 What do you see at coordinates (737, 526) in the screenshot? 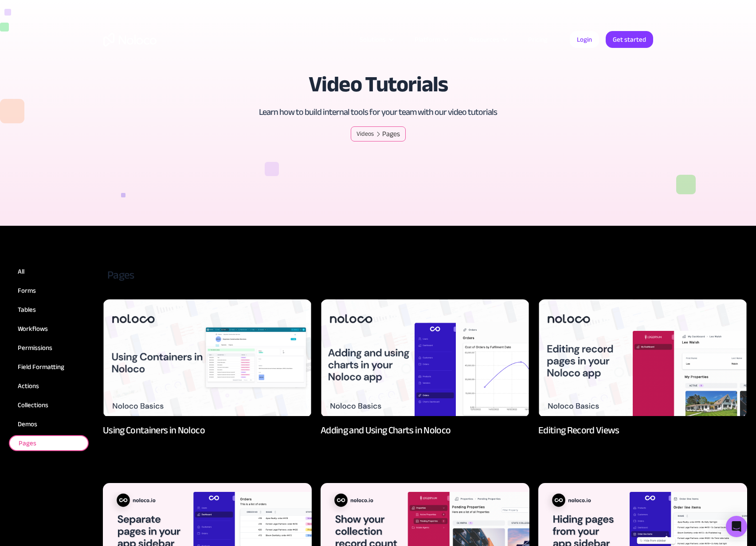
I see `div: Open Intercom Messenger` at bounding box center [737, 526].